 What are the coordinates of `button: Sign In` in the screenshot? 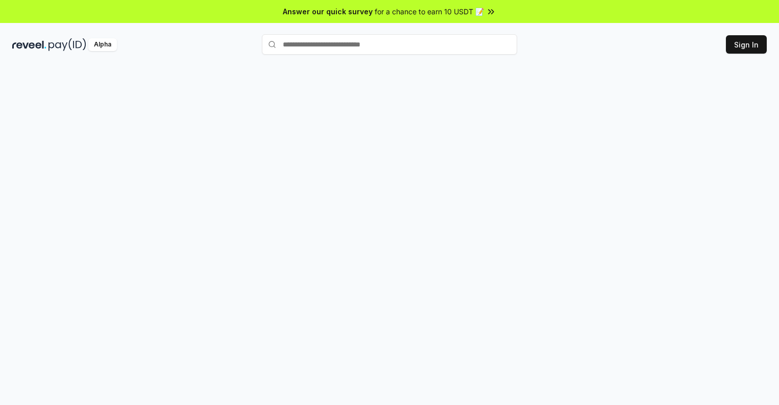 It's located at (746, 44).